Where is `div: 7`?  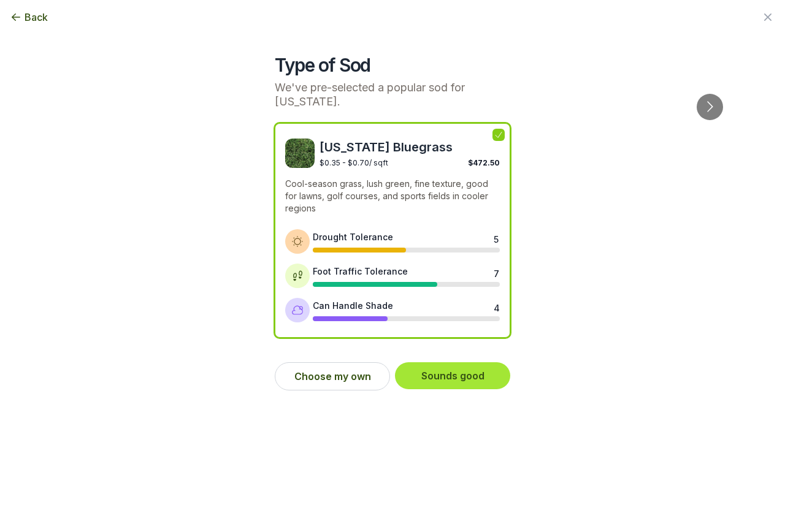 div: 7 is located at coordinates (496, 272).